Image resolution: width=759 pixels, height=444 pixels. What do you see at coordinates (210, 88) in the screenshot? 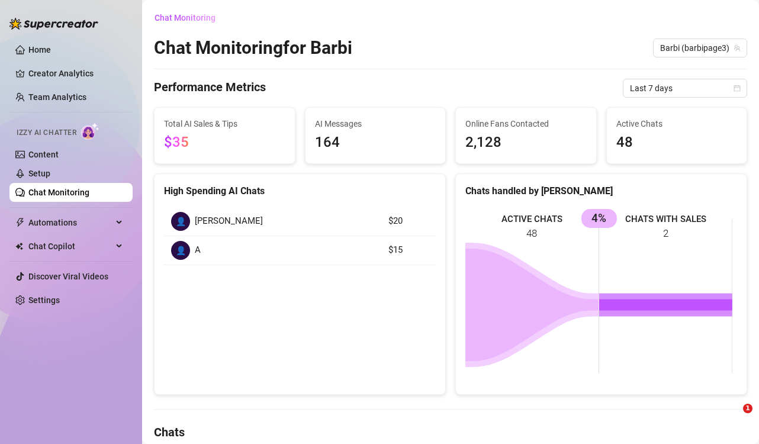
I see `h4: Performance Metrics` at bounding box center [210, 88].